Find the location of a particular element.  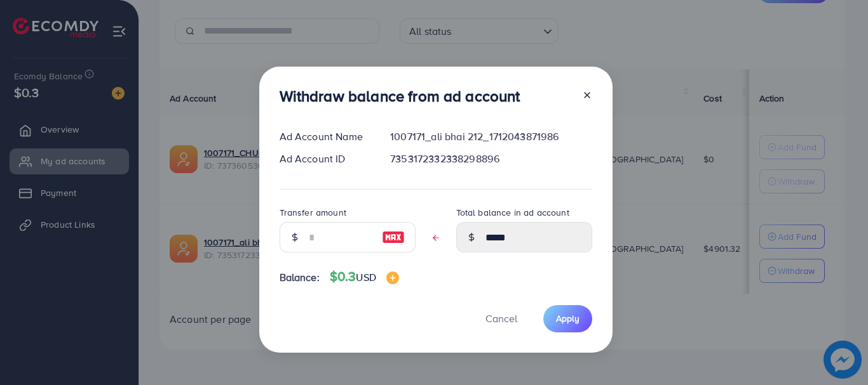

div: Ad Account Name is located at coordinates (324, 137).